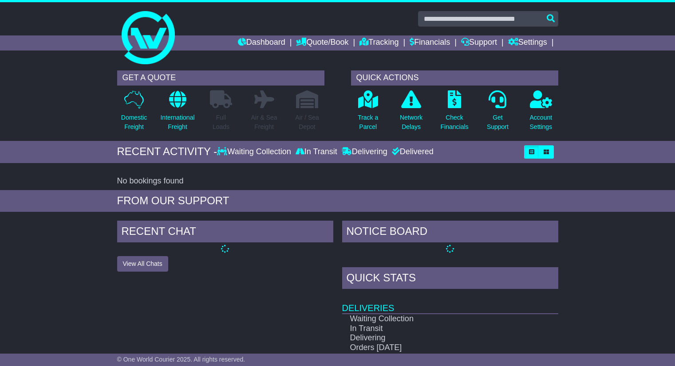 The image size is (675, 366). I want to click on a: Quote/Book, so click(322, 43).